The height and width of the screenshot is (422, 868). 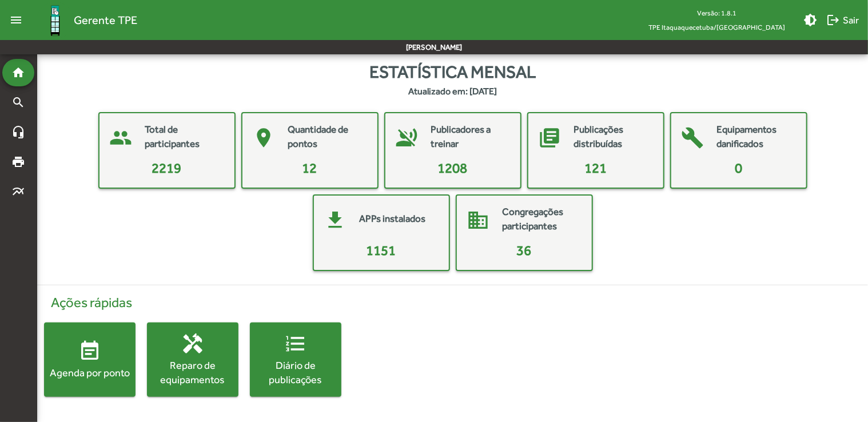 I want to click on mat-icon: menu, so click(x=16, y=20).